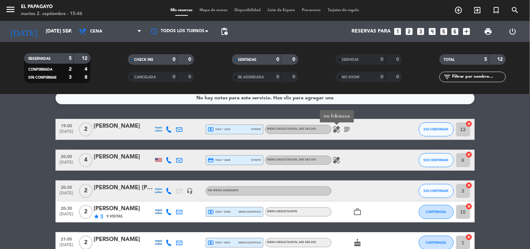 The width and height of the screenshot is (530, 249). I want to click on span: Sin menú asignado, so click(223, 190).